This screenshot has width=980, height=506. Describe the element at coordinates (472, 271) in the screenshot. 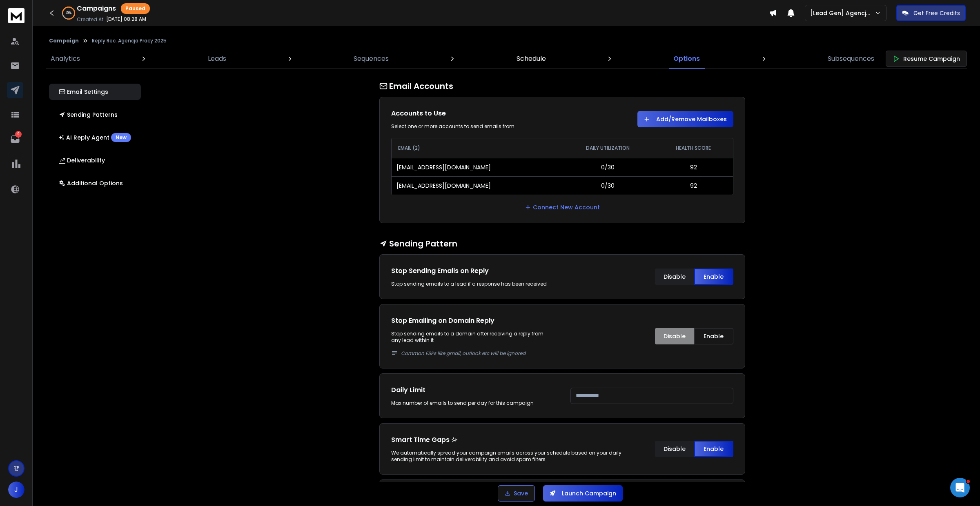

I see `h1: Stop Sending Emails on Reply` at that location.